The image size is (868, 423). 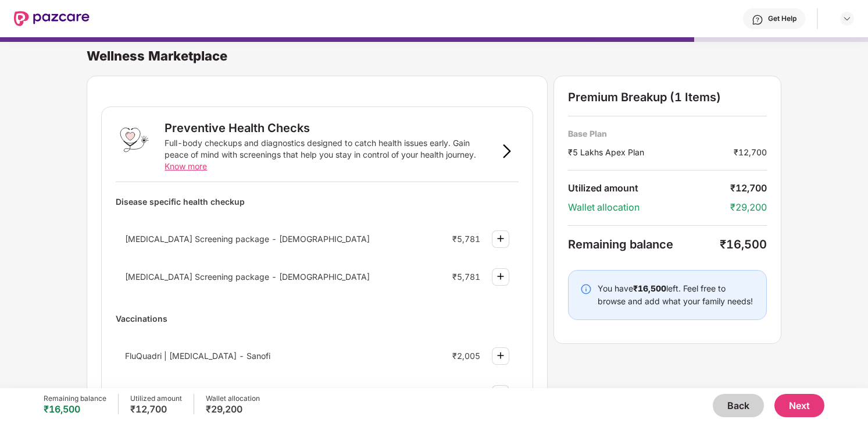 I want to click on div: Vaccinations, so click(x=317, y=318).